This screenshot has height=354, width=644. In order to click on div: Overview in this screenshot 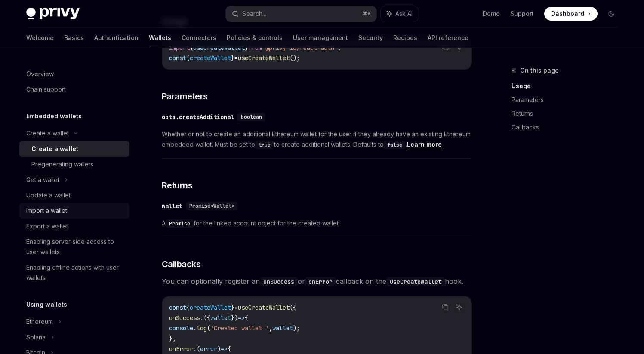, I will do `click(40, 74)`.